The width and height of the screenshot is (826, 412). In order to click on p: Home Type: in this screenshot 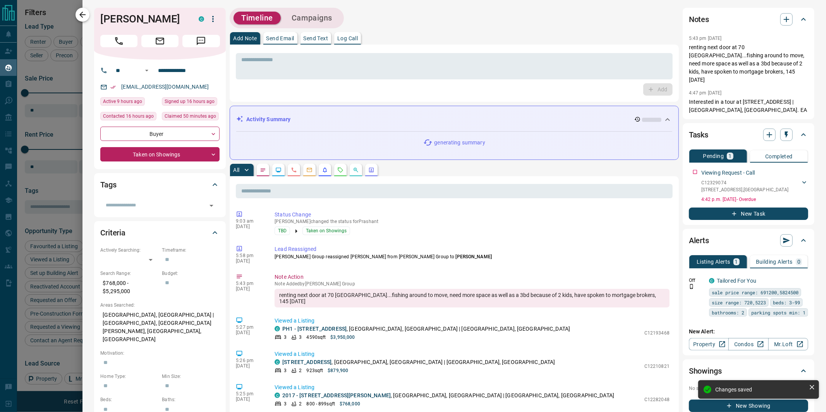, I will do `click(129, 376)`.